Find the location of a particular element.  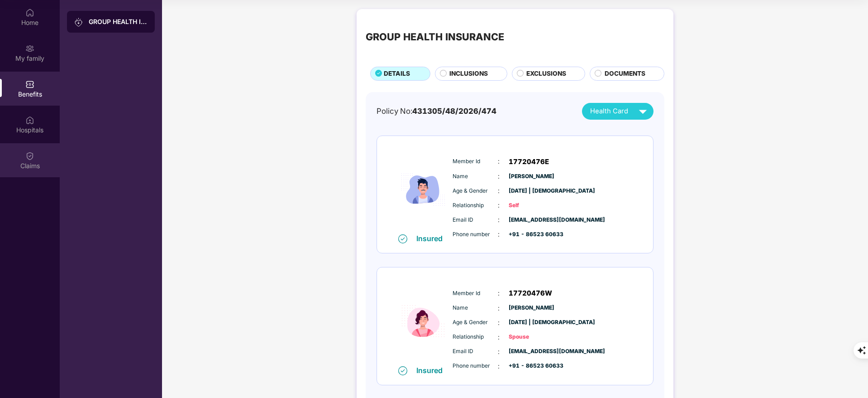

button: Health Card is located at coordinates (618, 111).